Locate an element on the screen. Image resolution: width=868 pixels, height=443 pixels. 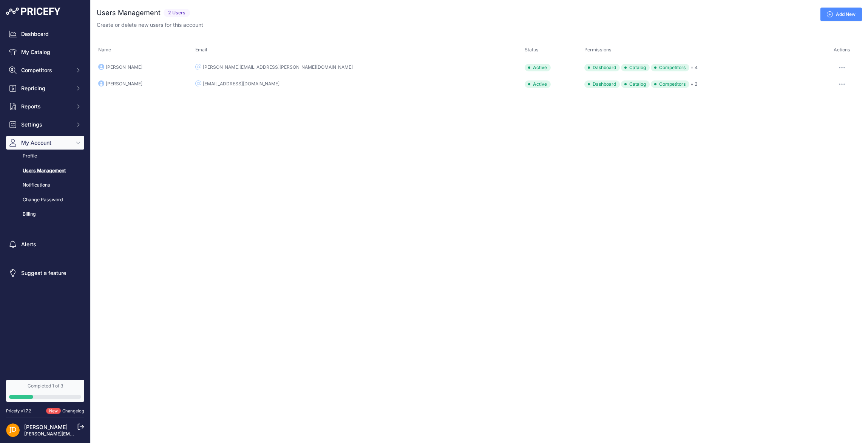
a: Users Management is located at coordinates (45, 170).